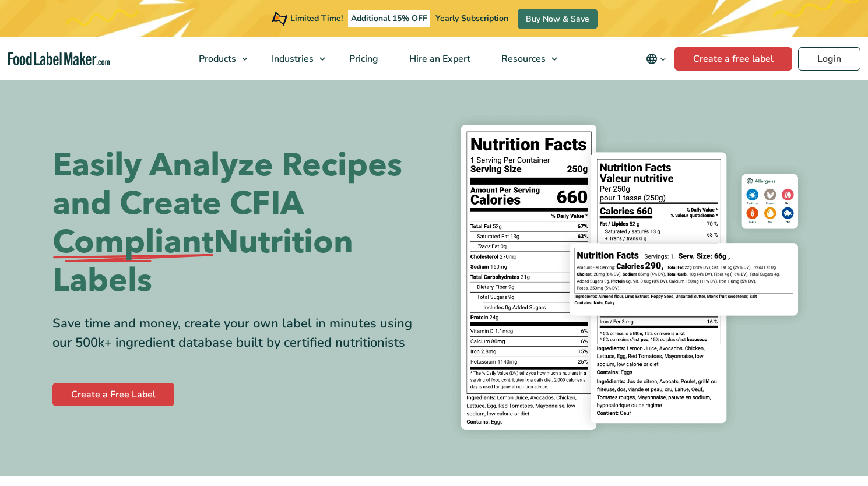 This screenshot has height=486, width=868. I want to click on a: Pricing, so click(363, 59).